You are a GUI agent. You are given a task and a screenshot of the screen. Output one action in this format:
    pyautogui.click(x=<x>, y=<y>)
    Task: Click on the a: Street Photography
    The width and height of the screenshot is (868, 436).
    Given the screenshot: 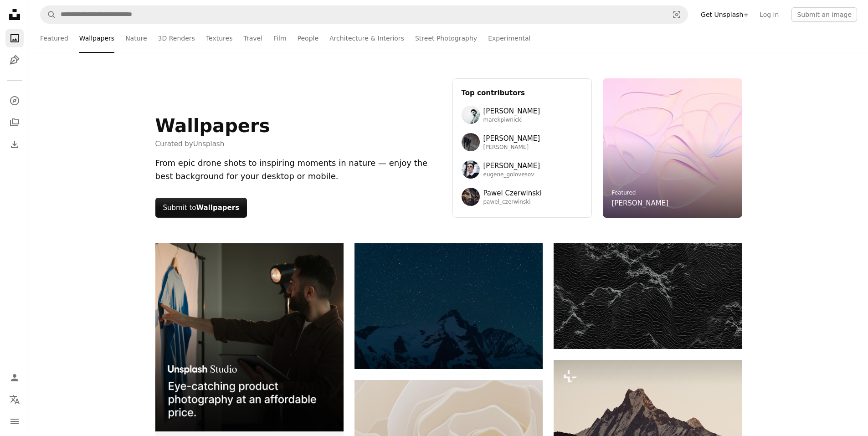 What is the action you would take?
    pyautogui.click(x=446, y=38)
    